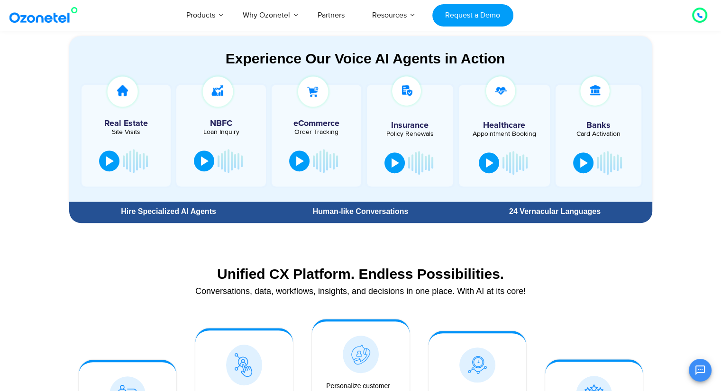 This screenshot has height=391, width=721. I want to click on div: Unified CX Platform. Endless Possibilities., so click(361, 274).